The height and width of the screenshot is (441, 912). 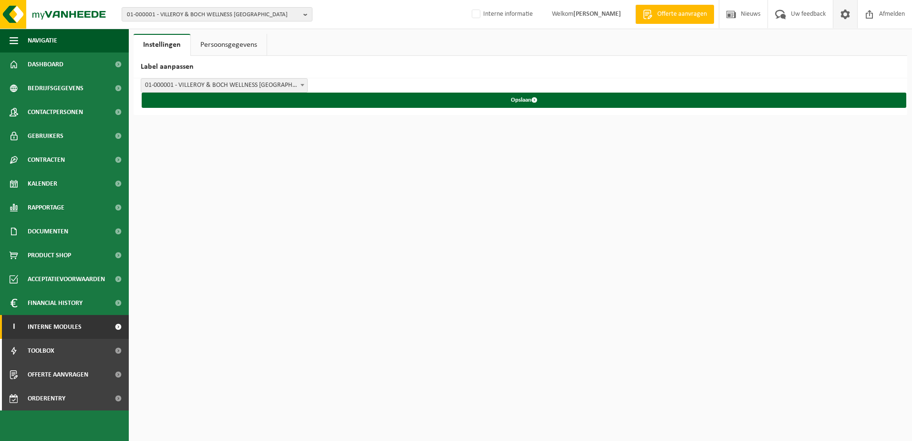 What do you see at coordinates (524, 100) in the screenshot?
I see `button: Opslaan` at bounding box center [524, 100].